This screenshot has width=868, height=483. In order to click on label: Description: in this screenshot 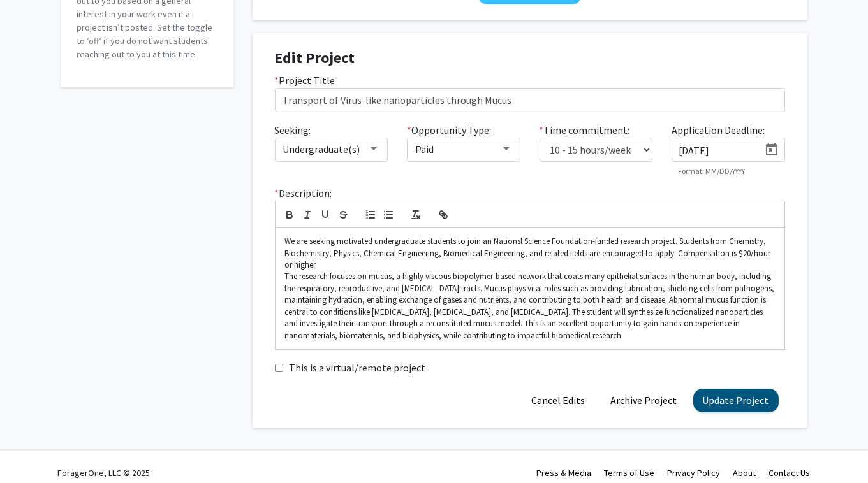, I will do `click(304, 193)`.